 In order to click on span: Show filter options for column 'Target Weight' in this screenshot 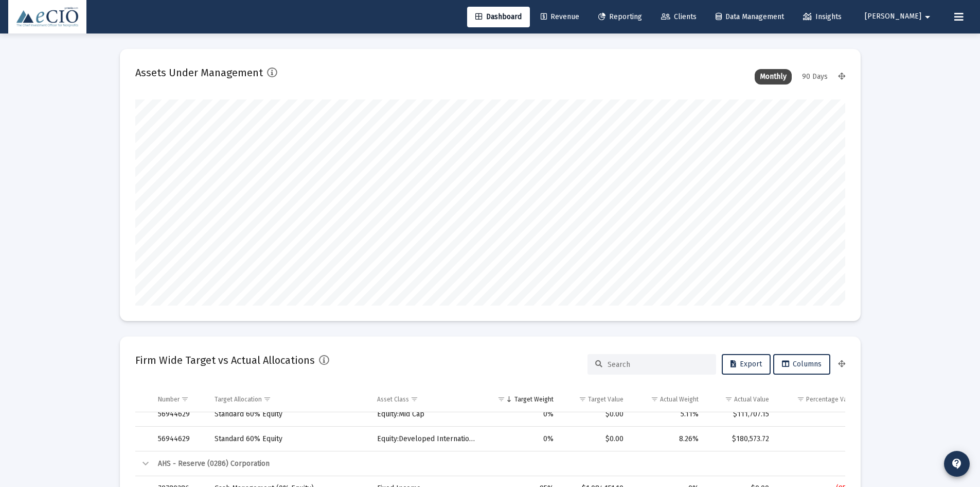, I will do `click(501, 399)`.